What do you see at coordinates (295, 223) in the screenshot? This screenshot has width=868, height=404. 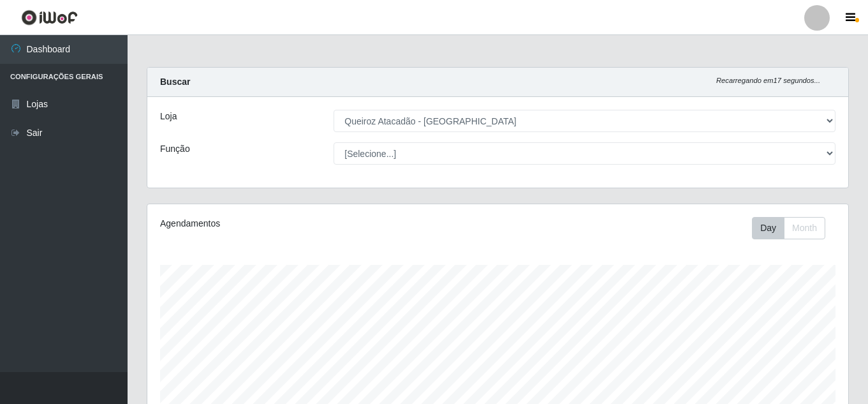 I see `div: Agendamentos` at bounding box center [295, 223].